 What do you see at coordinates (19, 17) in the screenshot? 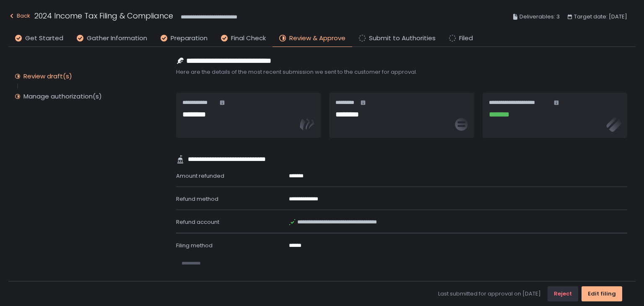
I see `button: Back` at bounding box center [19, 17].